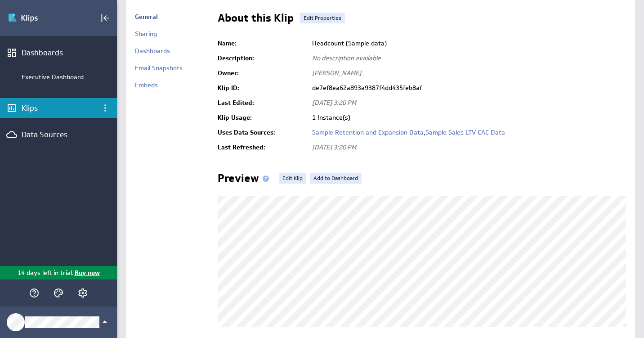  I want to click on a: Add to Dashboard, so click(335, 178).